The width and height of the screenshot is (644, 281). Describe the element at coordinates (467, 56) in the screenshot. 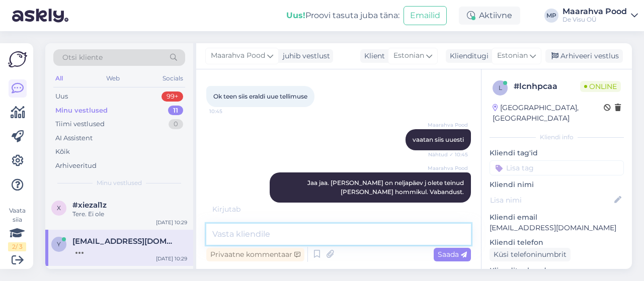

I see `div: Klienditugi` at that location.